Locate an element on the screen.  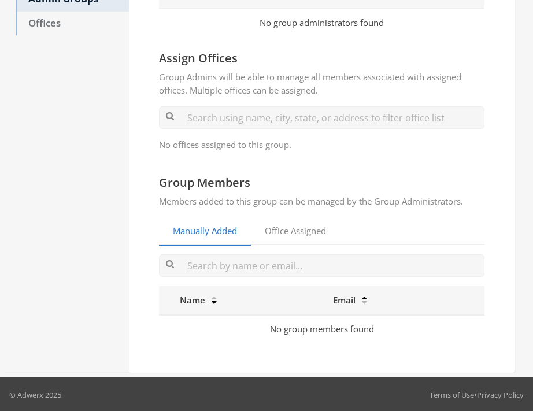
p: Members added to this group can be managed by the Group Administrators. is located at coordinates (322, 201).